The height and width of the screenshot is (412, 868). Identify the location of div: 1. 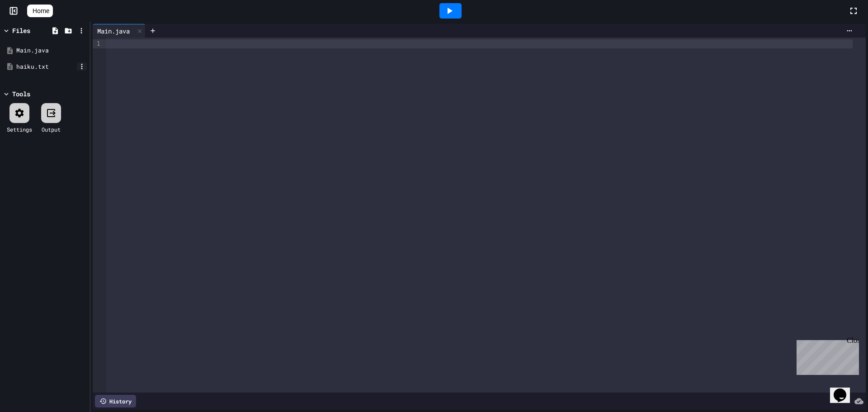
(97, 44).